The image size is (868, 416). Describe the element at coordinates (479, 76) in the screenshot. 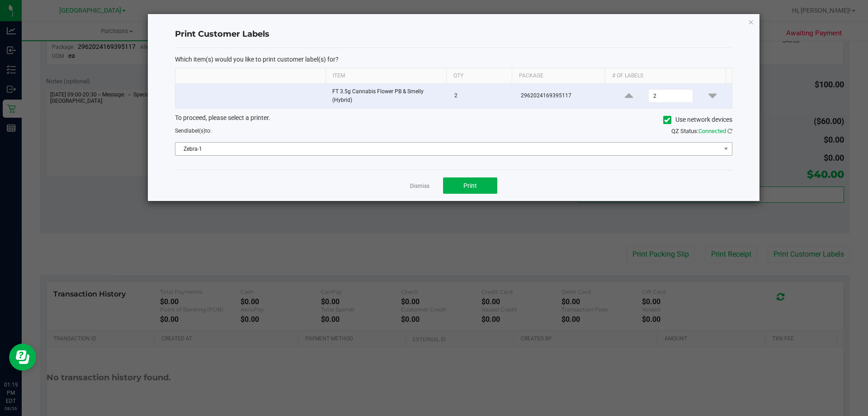

I see `th: Qty` at that location.